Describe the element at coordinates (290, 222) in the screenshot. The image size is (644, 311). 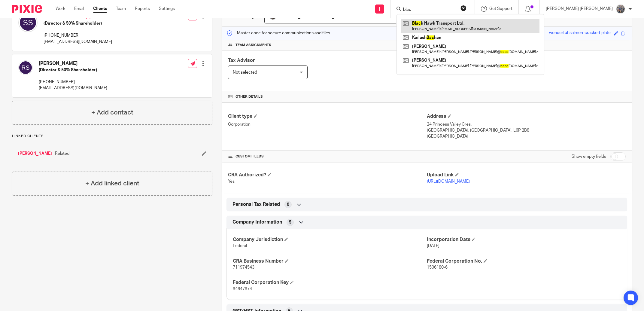
I see `span: 5` at that location.